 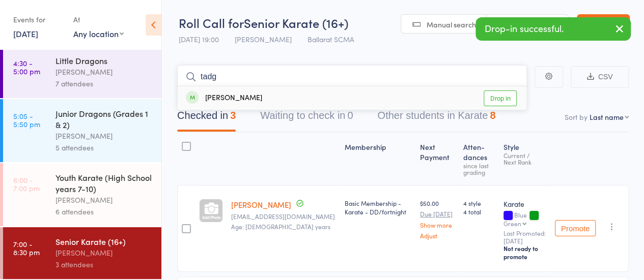 What do you see at coordinates (479, 202) in the screenshot?
I see `span: 4 style` at bounding box center [479, 202].